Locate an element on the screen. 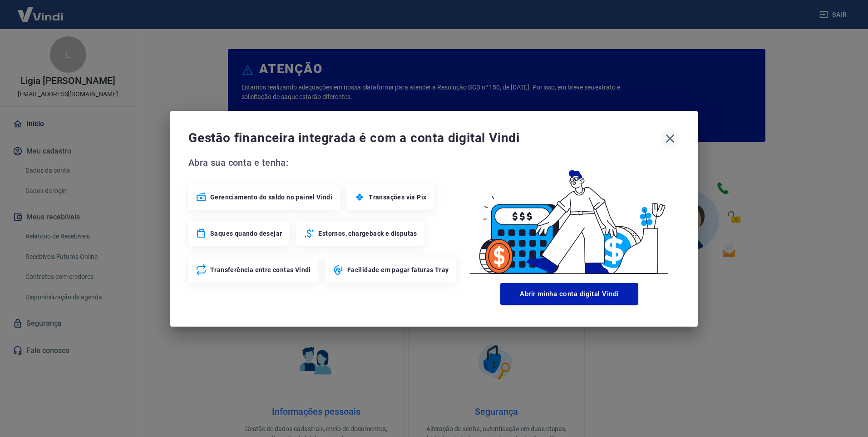  span: Abra sua conta e tenha: is located at coordinates (324, 163).